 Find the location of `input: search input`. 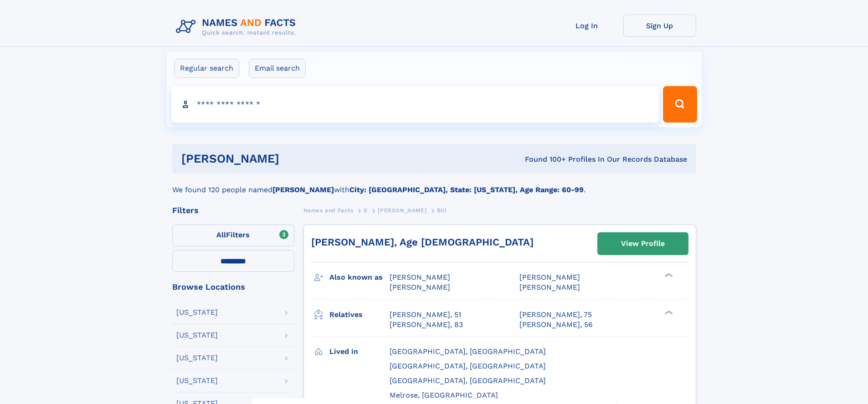

input: search input is located at coordinates (415, 104).